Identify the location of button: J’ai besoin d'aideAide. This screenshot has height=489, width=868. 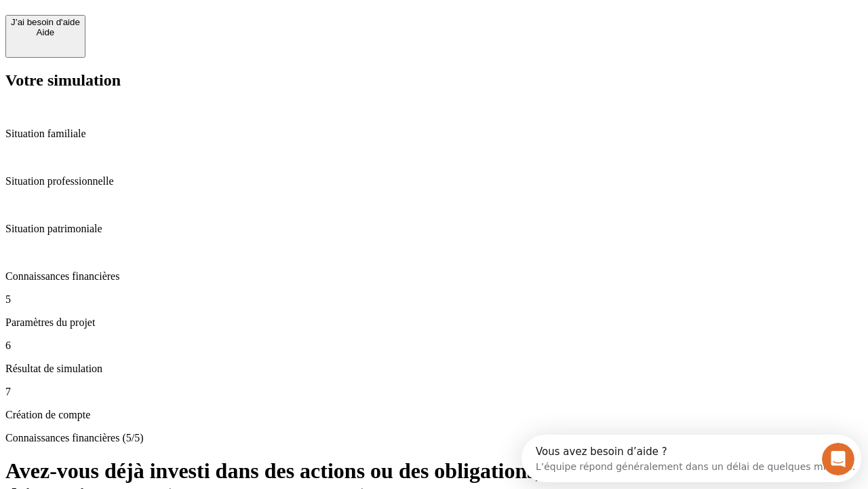
(45, 36).